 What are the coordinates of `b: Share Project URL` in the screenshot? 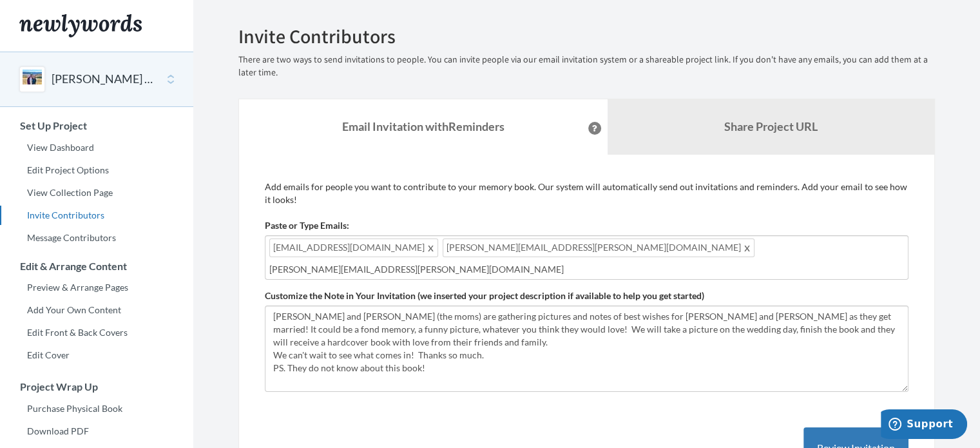 It's located at (771, 126).